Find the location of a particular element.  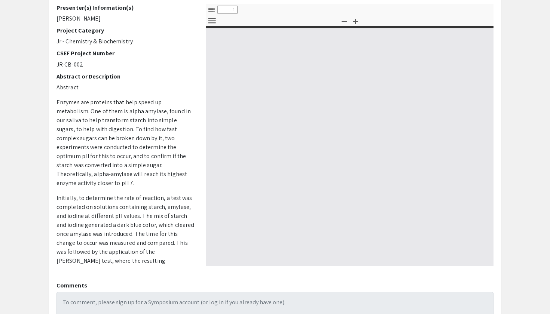

button: Zoom In is located at coordinates (356, 21).